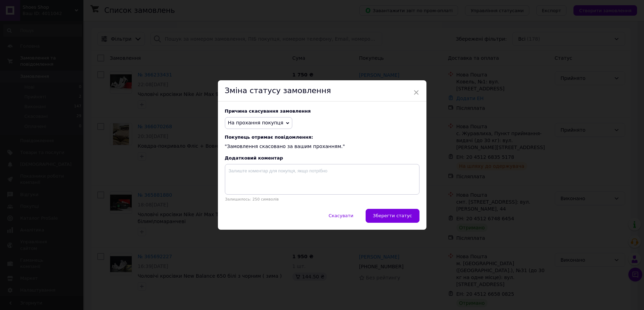 This screenshot has height=310, width=644. What do you see at coordinates (322, 90) in the screenshot?
I see `div: Зміна статусу замовлення` at bounding box center [322, 90].